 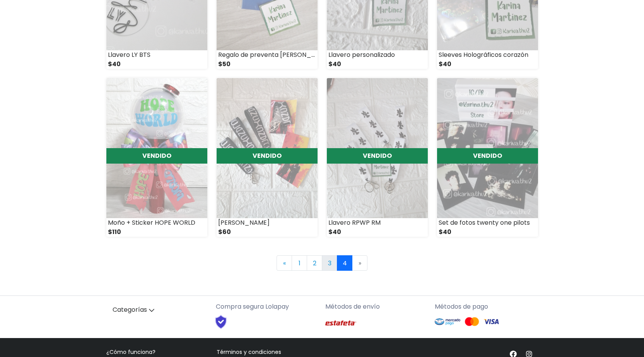 What do you see at coordinates (487, 223) in the screenshot?
I see `div: Set de fotos twenty one pilots` at bounding box center [487, 223].